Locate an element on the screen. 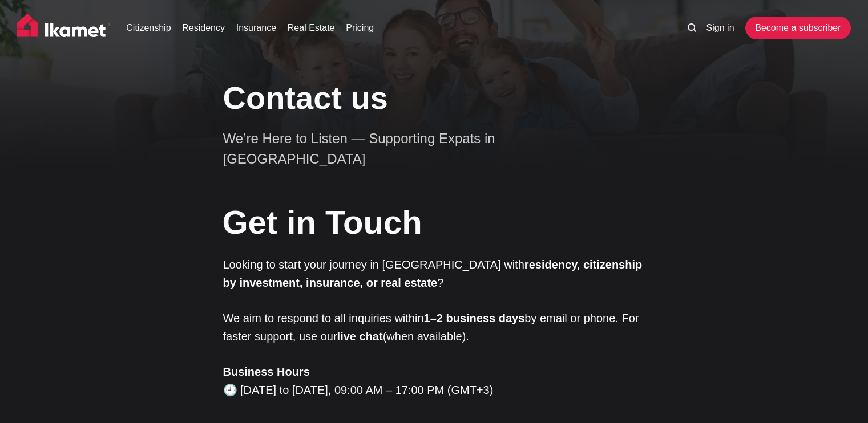 This screenshot has width=868, height=423. a: Residency is located at coordinates (203, 28).